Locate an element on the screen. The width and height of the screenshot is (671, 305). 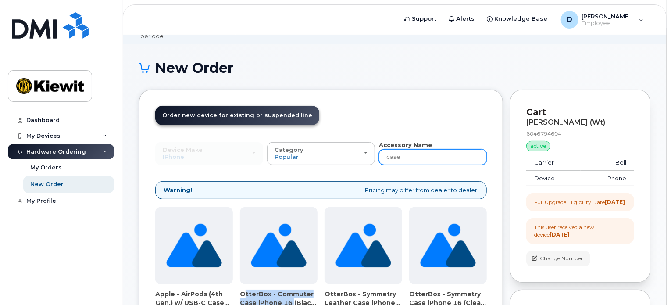
td: Carrier is located at coordinates (553, 163).